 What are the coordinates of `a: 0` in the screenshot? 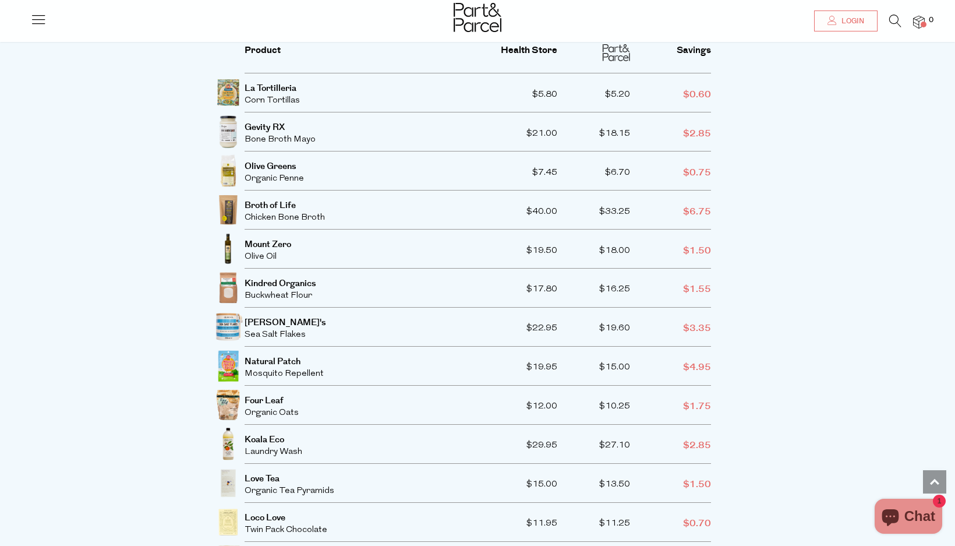 It's located at (919, 22).